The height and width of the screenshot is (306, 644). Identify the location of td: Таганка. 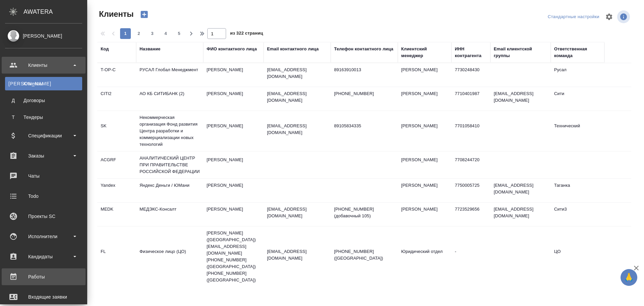
(578, 191).